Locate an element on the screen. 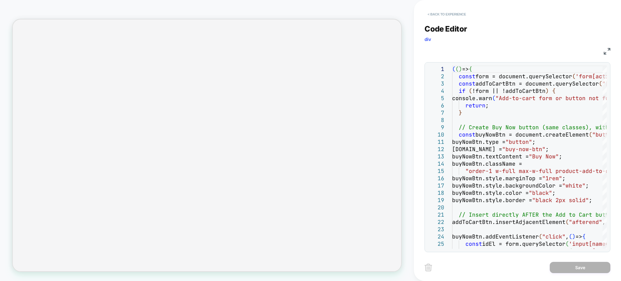  span: !form || !addToCartBtn is located at coordinates (509, 91).